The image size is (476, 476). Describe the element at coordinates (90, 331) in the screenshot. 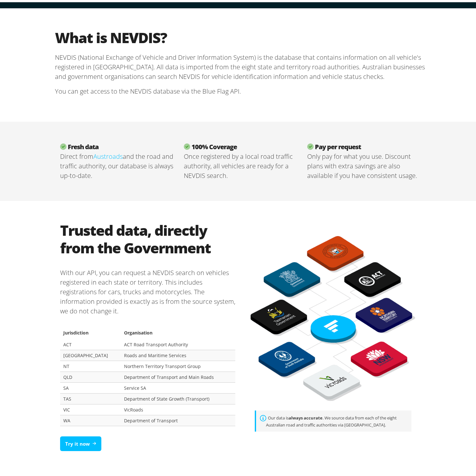

I see `th: Jurisdiction` at that location.